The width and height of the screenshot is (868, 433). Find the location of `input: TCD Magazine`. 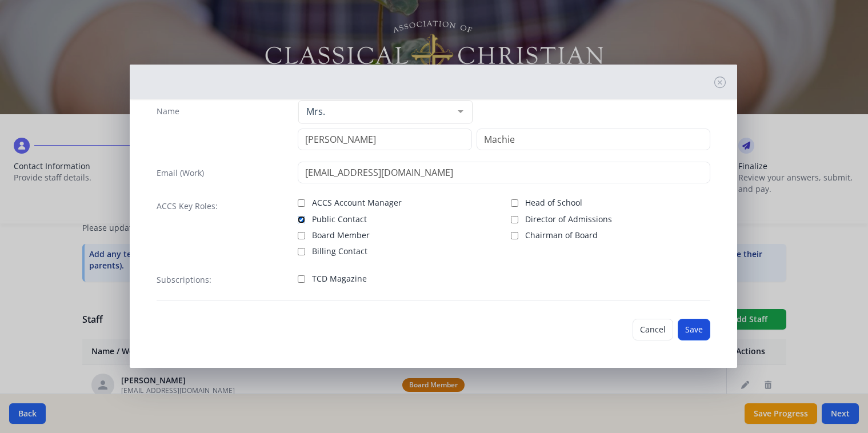

input: TCD Magazine is located at coordinates (301, 279).